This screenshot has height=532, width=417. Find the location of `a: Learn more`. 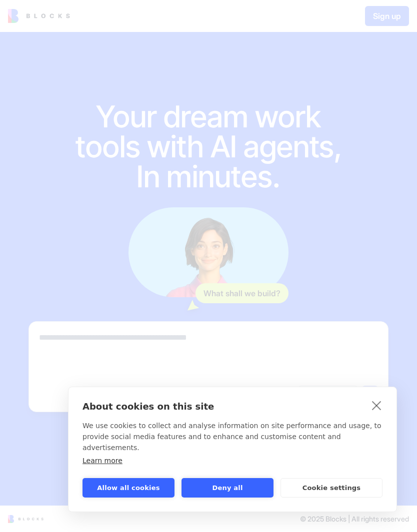

a: Learn more is located at coordinates (102, 461).